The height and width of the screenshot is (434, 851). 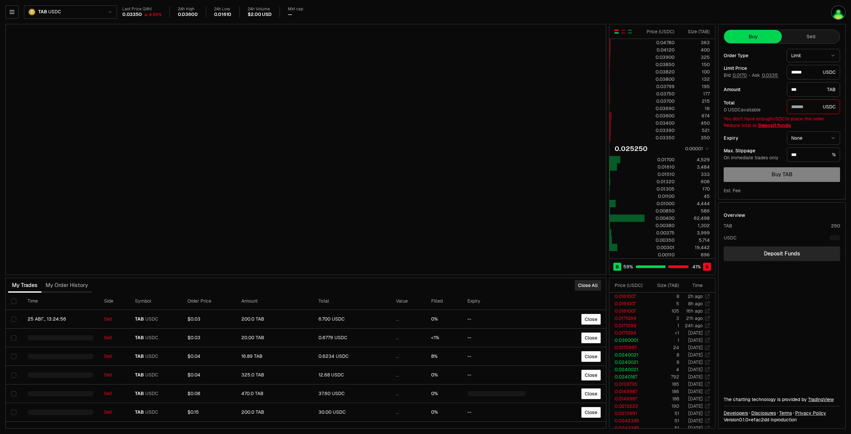 I want to click on a: Deposit funds, so click(x=774, y=125).